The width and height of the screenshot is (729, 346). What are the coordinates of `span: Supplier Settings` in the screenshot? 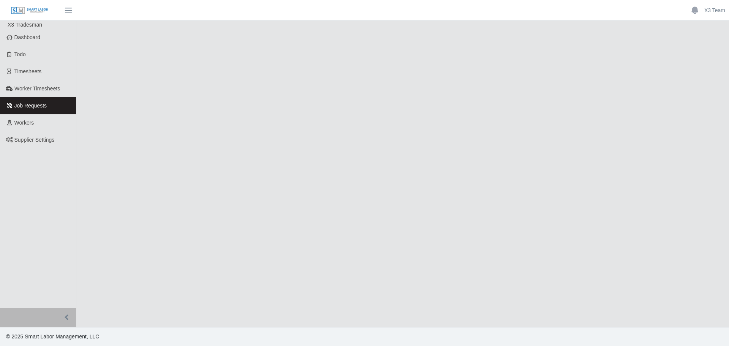 It's located at (35, 140).